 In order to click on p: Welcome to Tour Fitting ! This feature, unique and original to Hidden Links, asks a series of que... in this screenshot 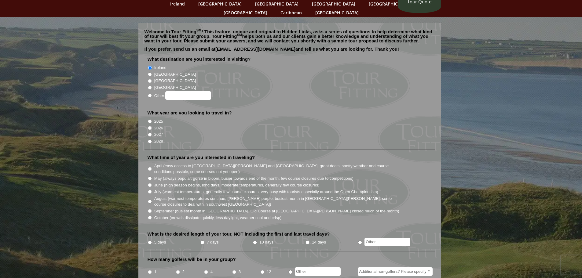, I will do `click(289, 36)`.